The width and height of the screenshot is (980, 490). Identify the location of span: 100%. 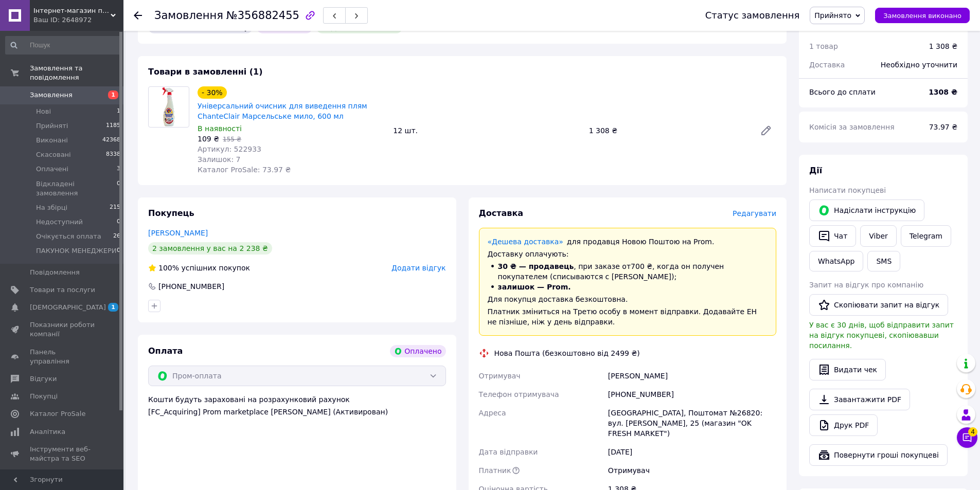
(169, 268).